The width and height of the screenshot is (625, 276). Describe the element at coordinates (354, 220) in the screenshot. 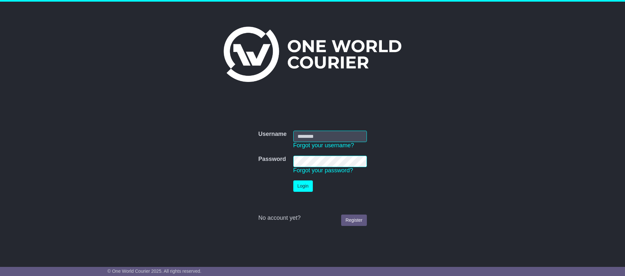

I see `a: Register` at that location.